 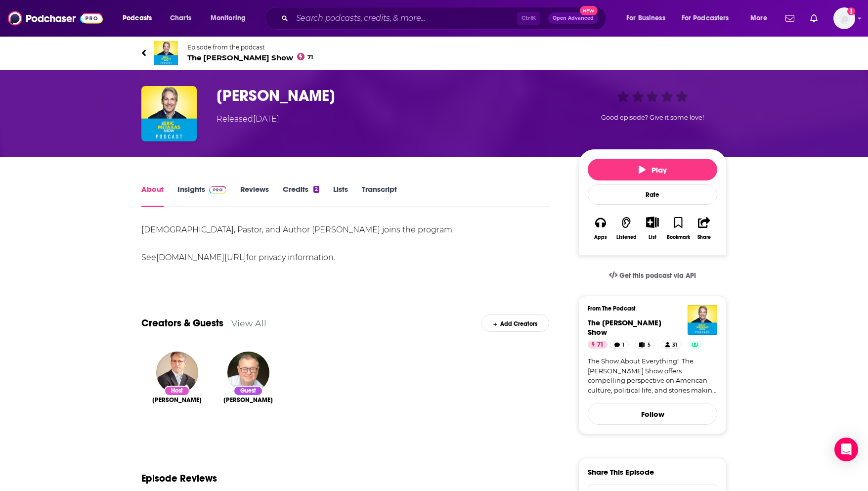 I want to click on div: Open Intercom Messenger, so click(x=846, y=449).